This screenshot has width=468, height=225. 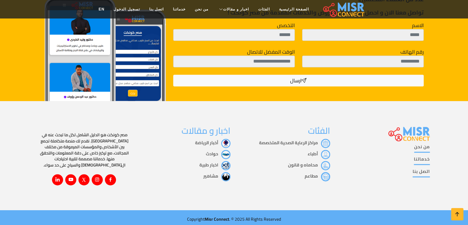 What do you see at coordinates (286, 25) in the screenshot?
I see `label: التخصص` at bounding box center [286, 25].